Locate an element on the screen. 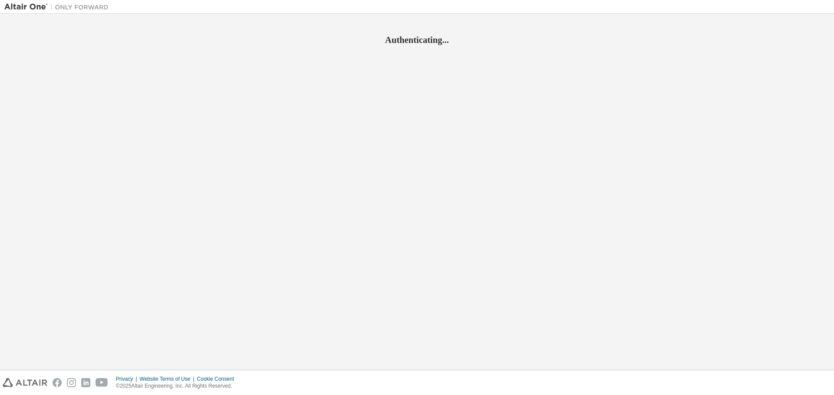 The height and width of the screenshot is (395, 834). div: Cookie Consent is located at coordinates (217, 379).